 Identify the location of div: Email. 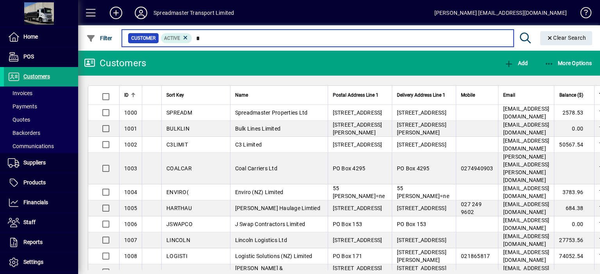
(526, 95).